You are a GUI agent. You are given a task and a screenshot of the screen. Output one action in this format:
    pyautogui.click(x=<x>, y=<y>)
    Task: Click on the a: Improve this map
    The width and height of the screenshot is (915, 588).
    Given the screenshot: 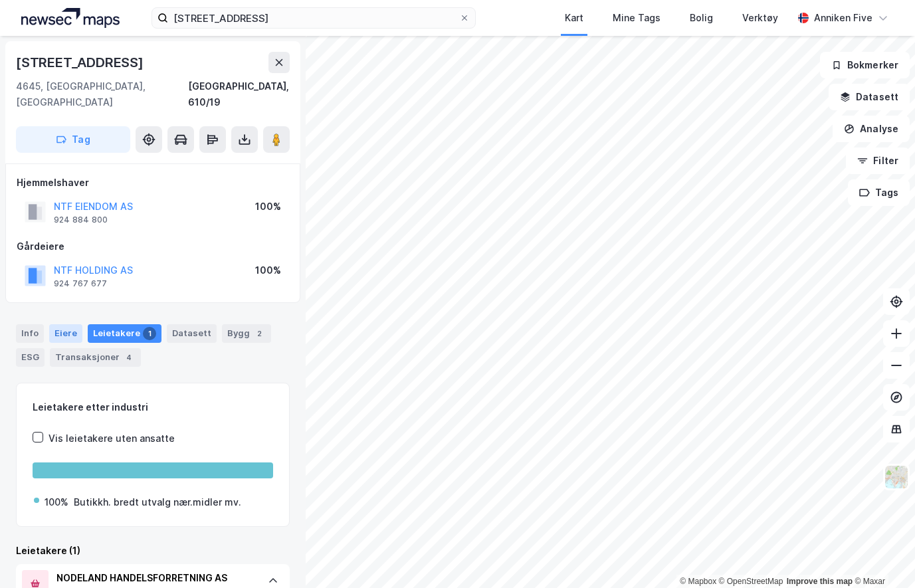 What is the action you would take?
    pyautogui.click(x=819, y=581)
    